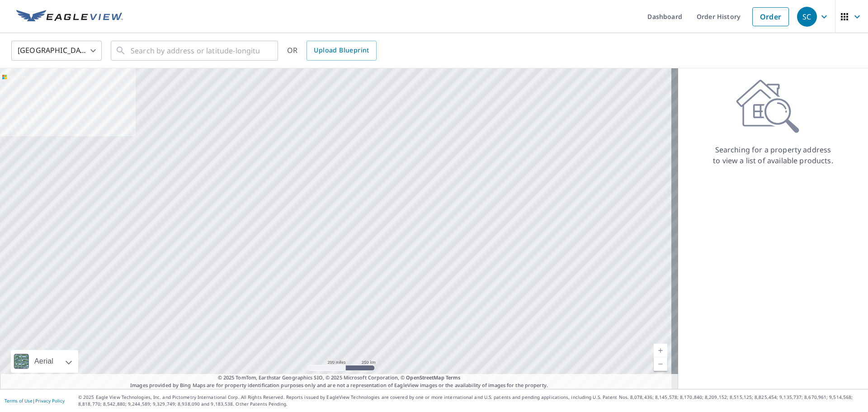 This screenshot has height=412, width=868. What do you see at coordinates (661, 351) in the screenshot?
I see `a: Current Level 5, Zoom In` at bounding box center [661, 351].